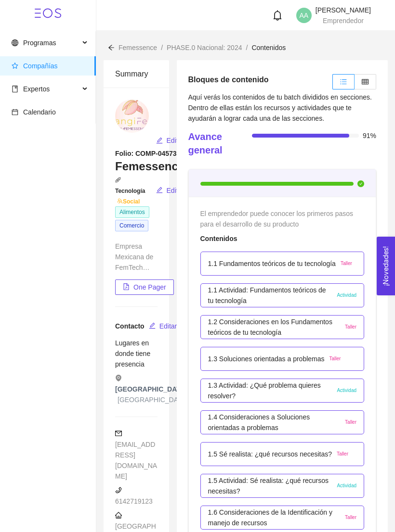 This screenshot has width=395, height=532. What do you see at coordinates (120, 201) in the screenshot?
I see `span: team` at bounding box center [120, 201].